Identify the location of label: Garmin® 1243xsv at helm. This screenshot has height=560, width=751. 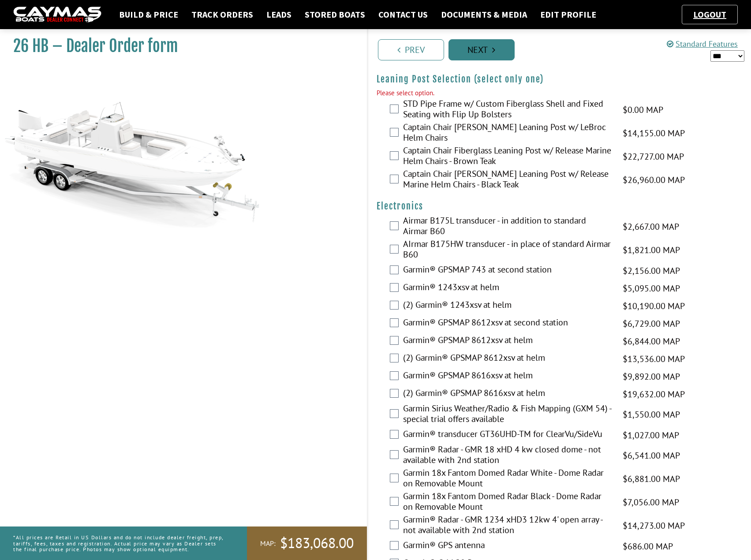
(508, 288).